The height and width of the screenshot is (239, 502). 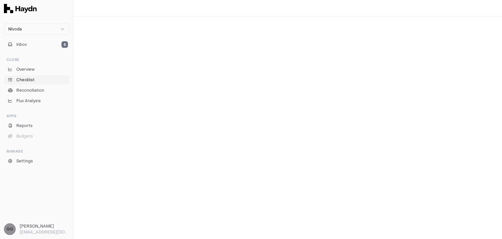 What do you see at coordinates (26, 80) in the screenshot?
I see `span: Checklist` at bounding box center [26, 80].